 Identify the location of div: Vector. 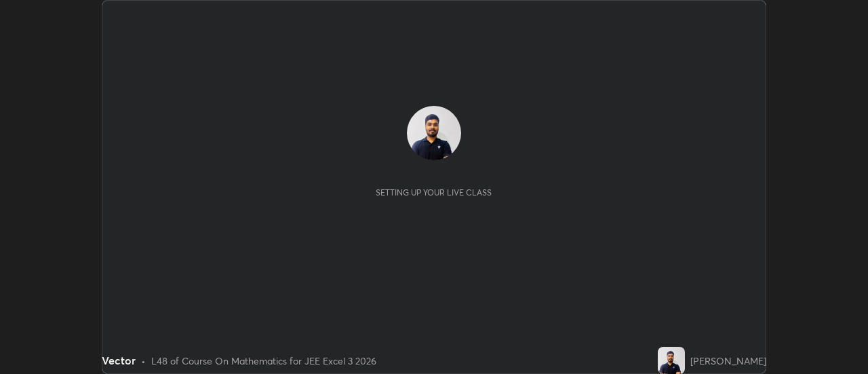
(119, 360).